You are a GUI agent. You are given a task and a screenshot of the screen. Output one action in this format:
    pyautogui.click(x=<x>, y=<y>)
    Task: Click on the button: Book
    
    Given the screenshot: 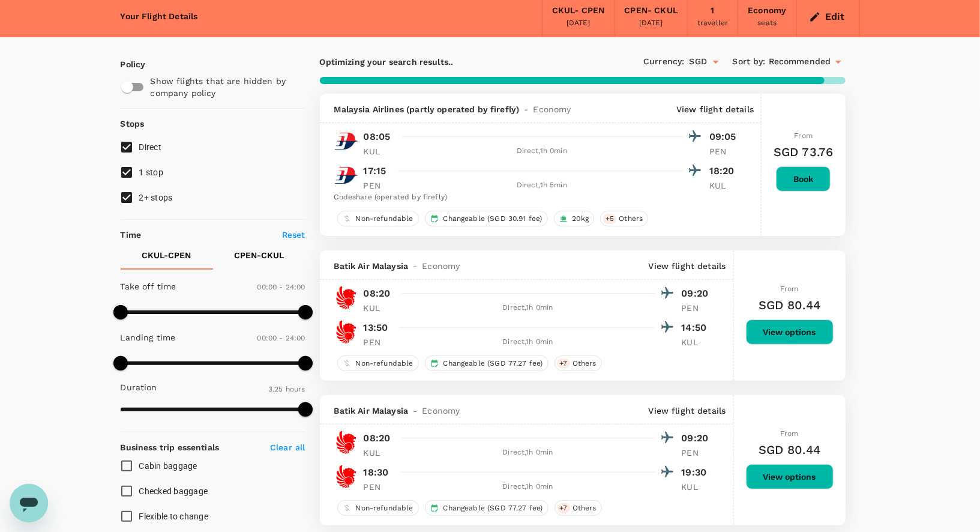 What is the action you would take?
    pyautogui.click(x=802, y=179)
    